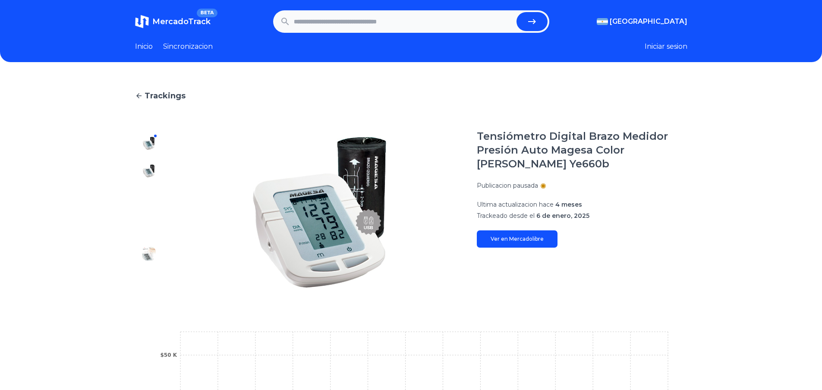 This screenshot has height=390, width=822. What do you see at coordinates (508, 186) in the screenshot?
I see `p: Publicacion pausada` at bounding box center [508, 186].